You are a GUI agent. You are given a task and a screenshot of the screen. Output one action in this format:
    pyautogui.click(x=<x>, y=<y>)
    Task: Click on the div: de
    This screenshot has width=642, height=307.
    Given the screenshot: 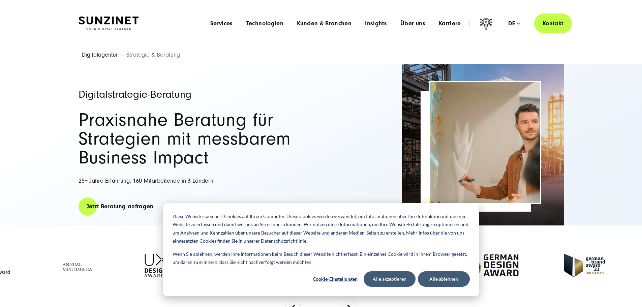 What is the action you would take?
    pyautogui.click(x=514, y=24)
    